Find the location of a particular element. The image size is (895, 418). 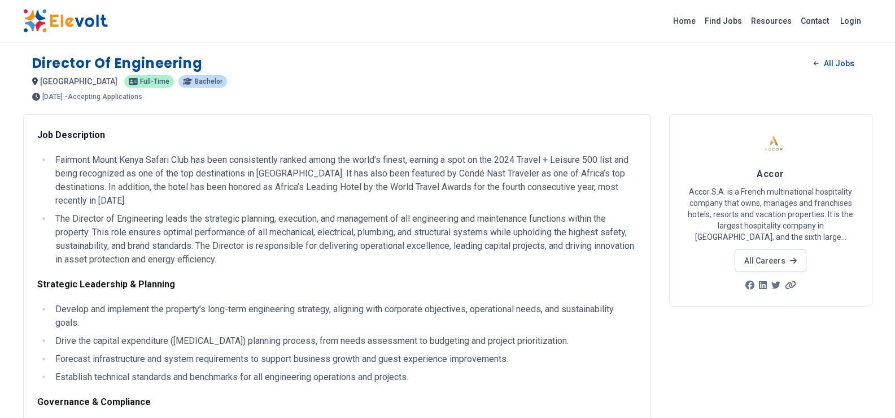

h1: Director of Engineering is located at coordinates (118, 63).